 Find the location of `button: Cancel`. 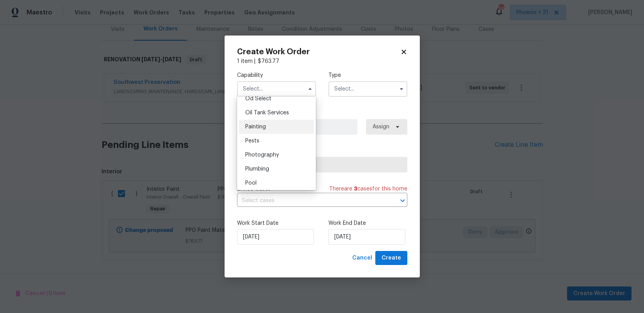

button: Cancel is located at coordinates (362, 258).